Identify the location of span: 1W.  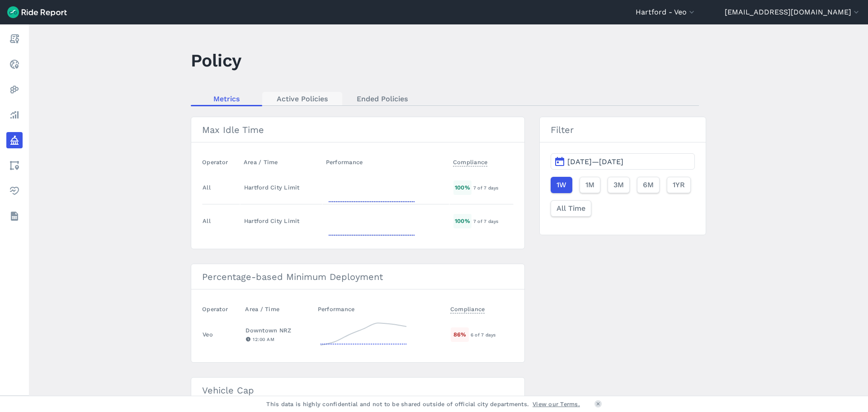
(562, 185).